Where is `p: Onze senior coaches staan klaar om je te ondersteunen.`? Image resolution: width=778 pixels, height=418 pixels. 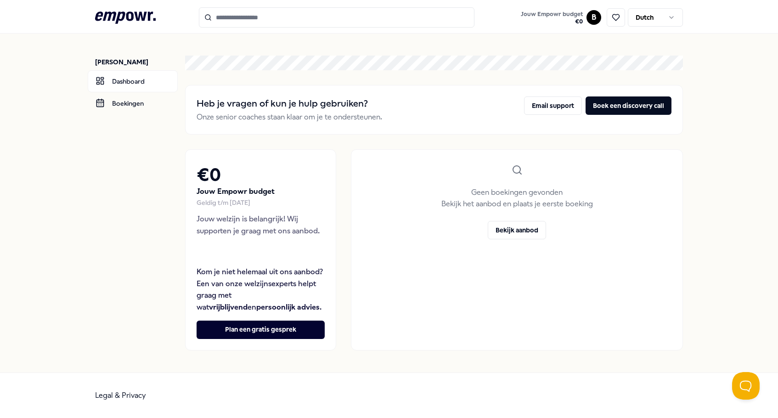
p: Onze senior coaches staan klaar om je te ondersteunen. is located at coordinates (289, 117).